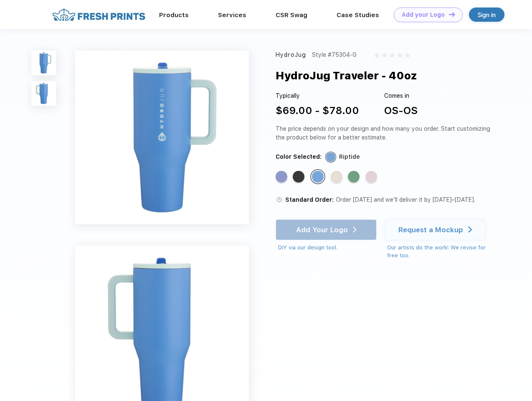  What do you see at coordinates (279, 200) in the screenshot?
I see `img: standard order` at bounding box center [279, 200].